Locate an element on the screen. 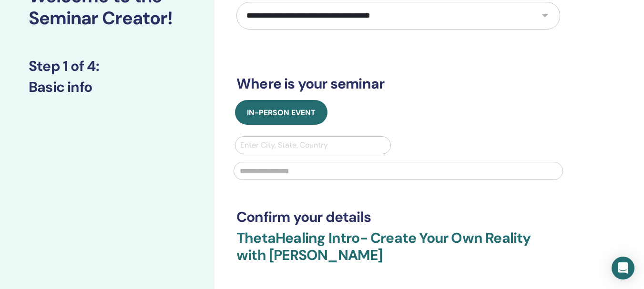 The image size is (644, 289). h3: Step 1 of 4 : is located at coordinates (107, 66).